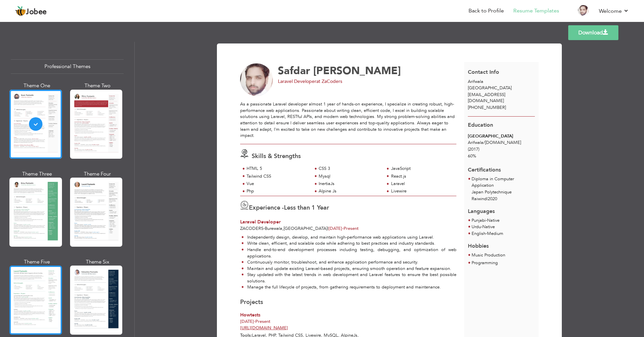 The height and width of the screenshot is (337, 644). Describe the element at coordinates (277, 168) in the screenshot. I see `div: HTML 5` at that location.